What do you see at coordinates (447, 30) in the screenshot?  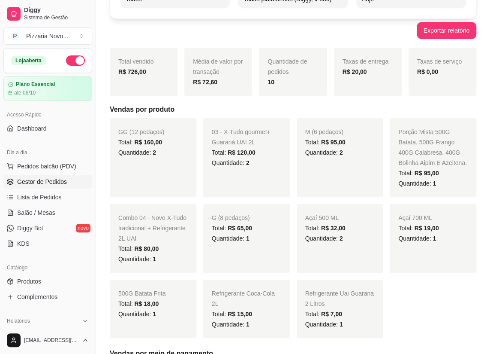 I see `button: Exportar relatório` at bounding box center [447, 30].